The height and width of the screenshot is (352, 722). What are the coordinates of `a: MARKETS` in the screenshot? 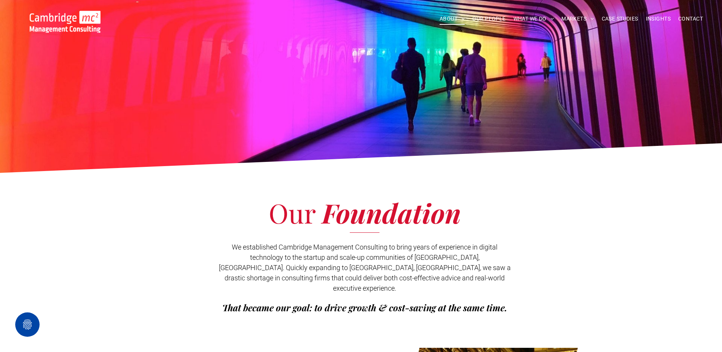 It's located at (577, 19).